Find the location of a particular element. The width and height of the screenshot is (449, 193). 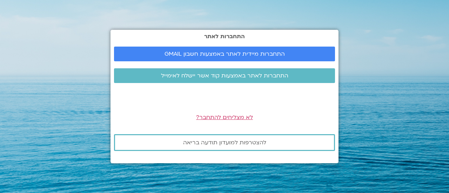

span: התחברות לאתר באמצעות קוד אשר יישלח לאימייל is located at coordinates (224, 76).